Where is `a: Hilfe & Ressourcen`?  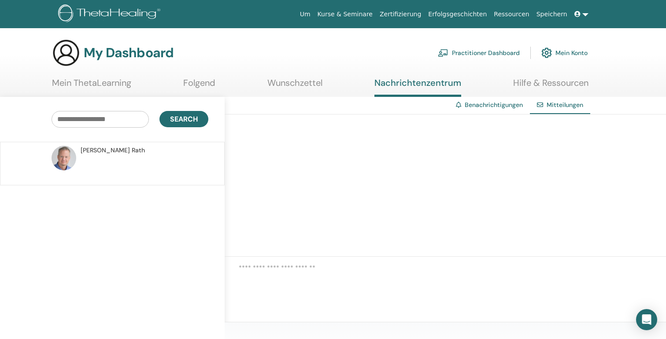
a: Hilfe & Ressourcen is located at coordinates (551, 86).